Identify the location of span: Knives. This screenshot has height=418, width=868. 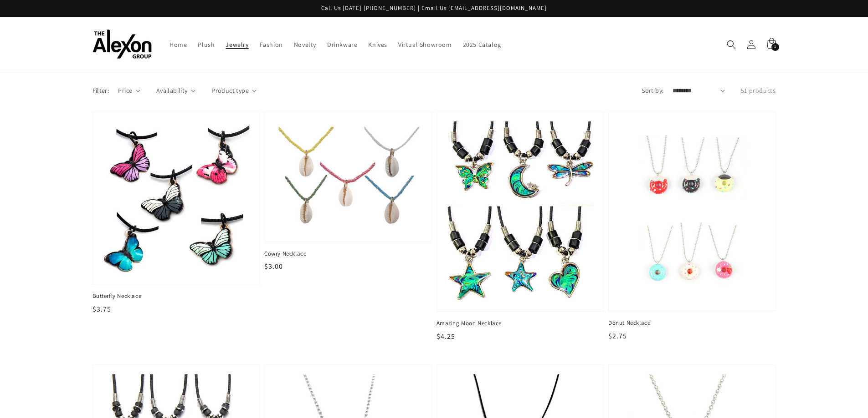
(378, 45).